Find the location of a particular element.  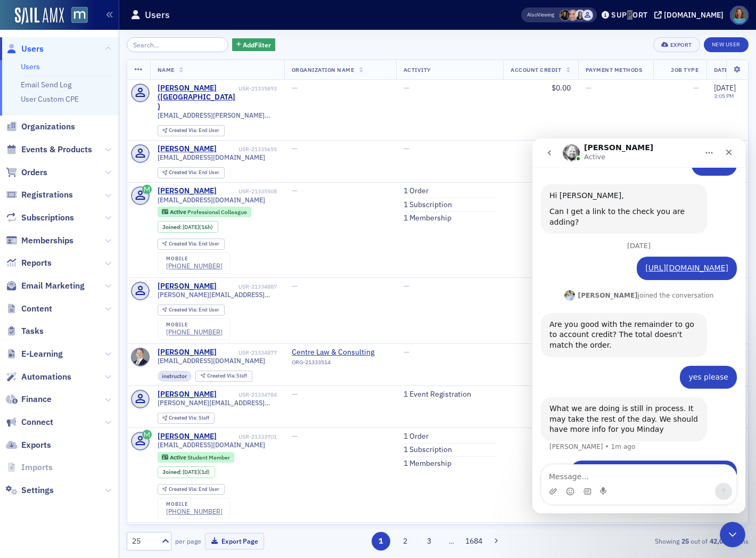

div: Export is located at coordinates (681, 44).